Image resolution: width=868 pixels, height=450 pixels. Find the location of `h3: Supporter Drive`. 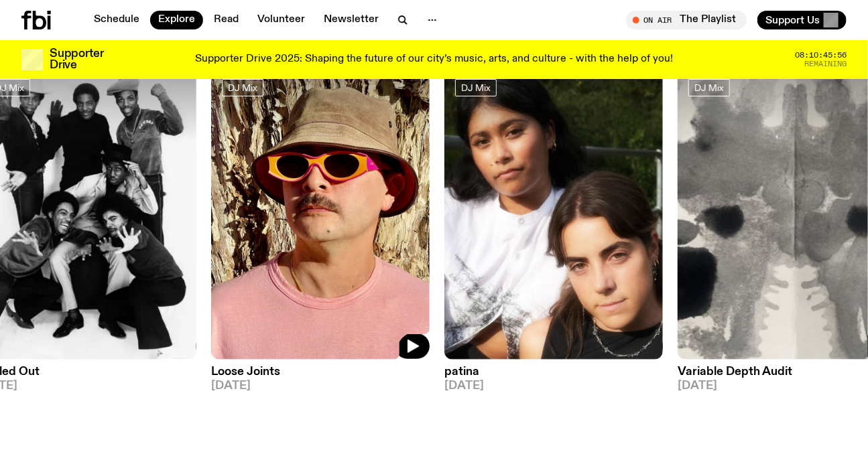

h3: Supporter Drive is located at coordinates (76, 59).